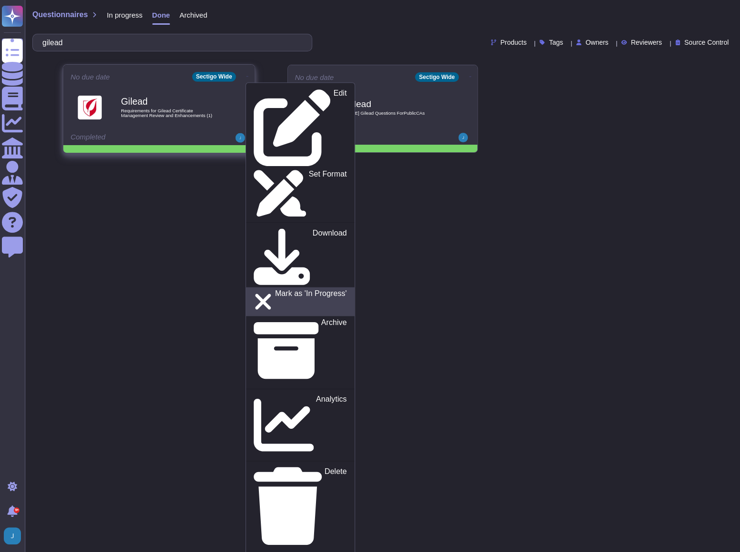 The width and height of the screenshot is (740, 552). I want to click on a: Set Format, so click(300, 193).